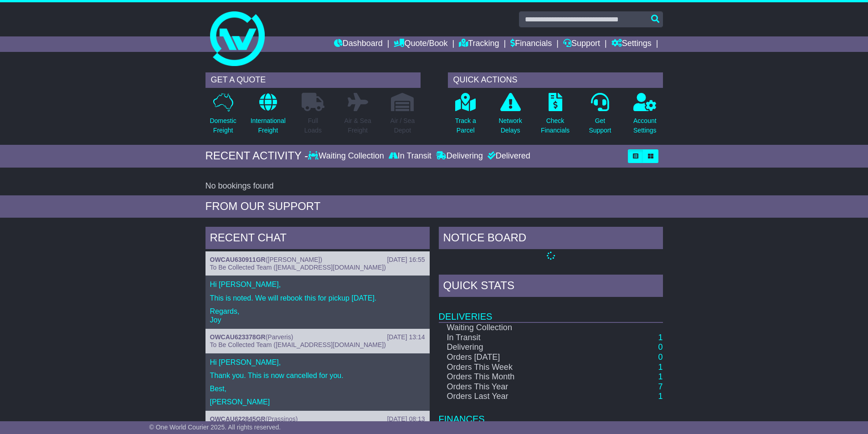 Image resolution: width=868 pixels, height=434 pixels. I want to click on td: Orders This Year, so click(513, 387).